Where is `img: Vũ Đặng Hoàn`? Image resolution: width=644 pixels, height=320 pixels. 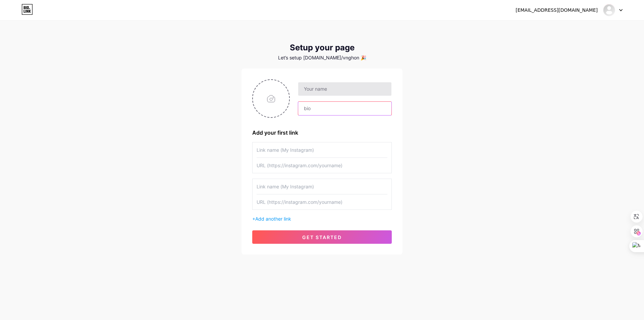 img: Vũ Đặng Hoàn is located at coordinates (609, 10).